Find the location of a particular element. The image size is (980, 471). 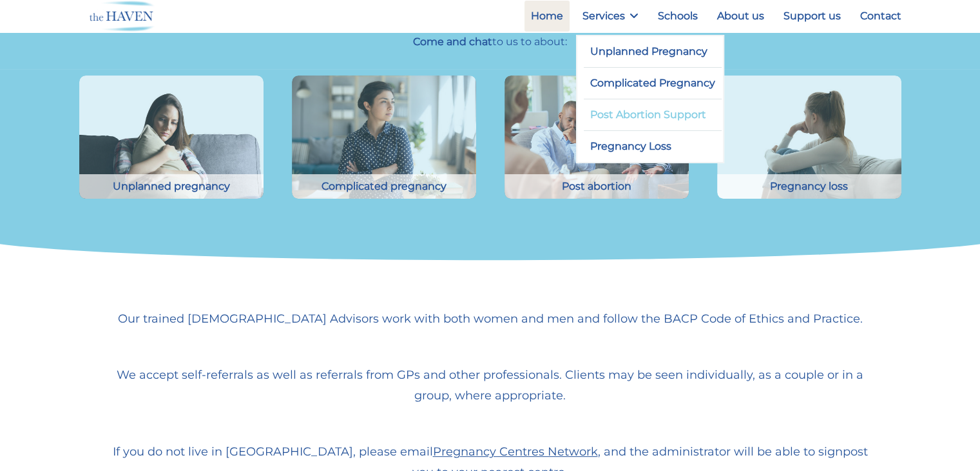

a: Schools is located at coordinates (678, 16).